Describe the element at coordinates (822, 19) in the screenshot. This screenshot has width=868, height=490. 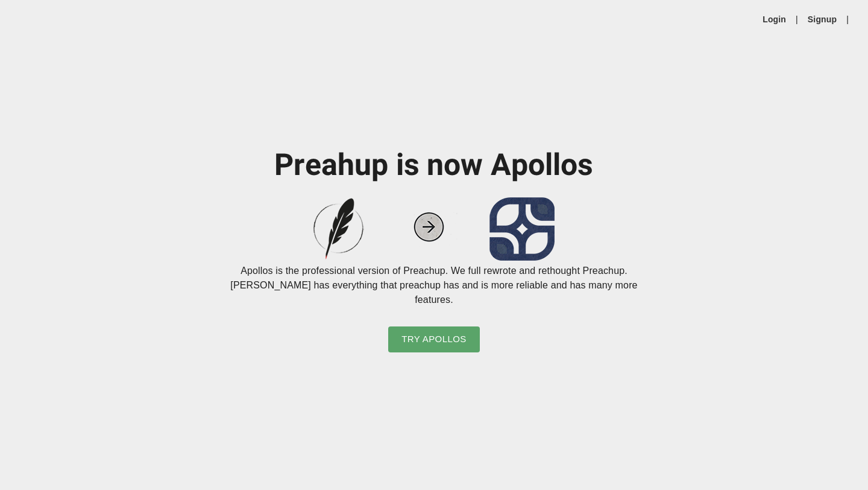
I see `a: Signup` at that location.